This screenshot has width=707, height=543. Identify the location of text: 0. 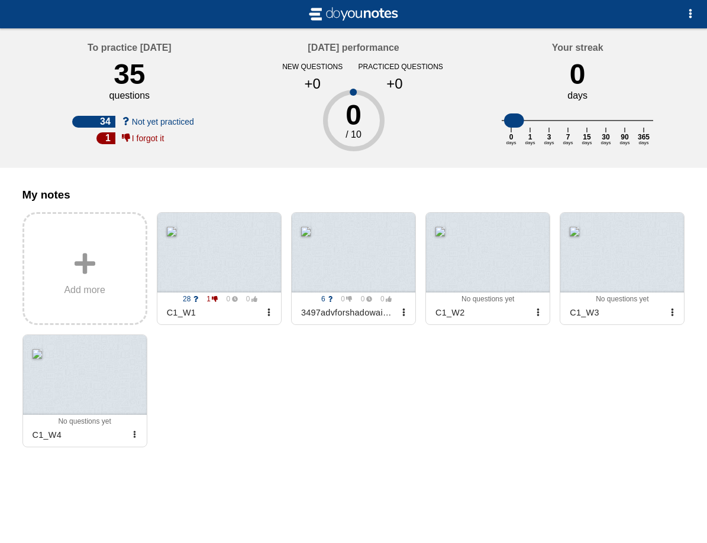
(511, 137).